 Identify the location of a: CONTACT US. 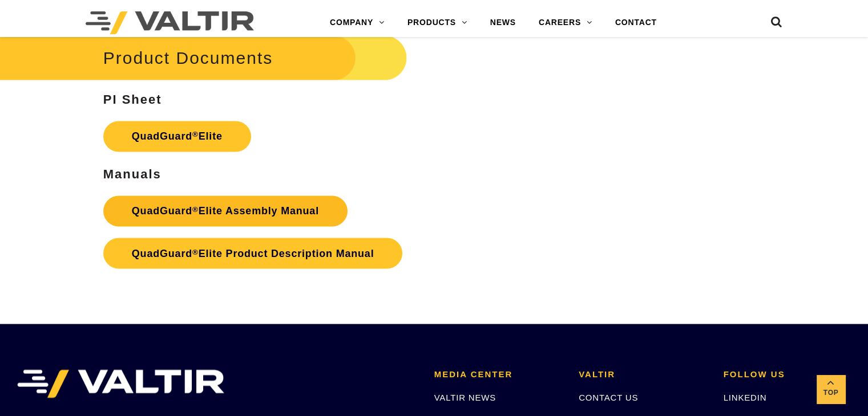
(609, 397).